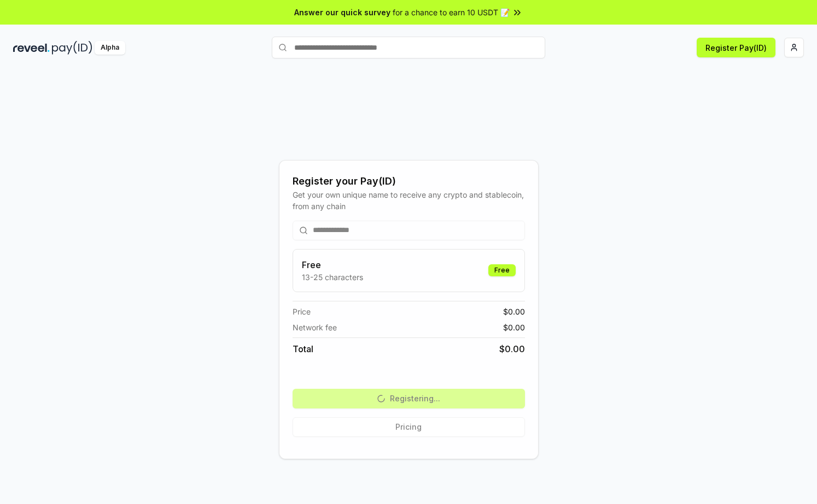  Describe the element at coordinates (502, 271) in the screenshot. I see `div: Free` at that location.